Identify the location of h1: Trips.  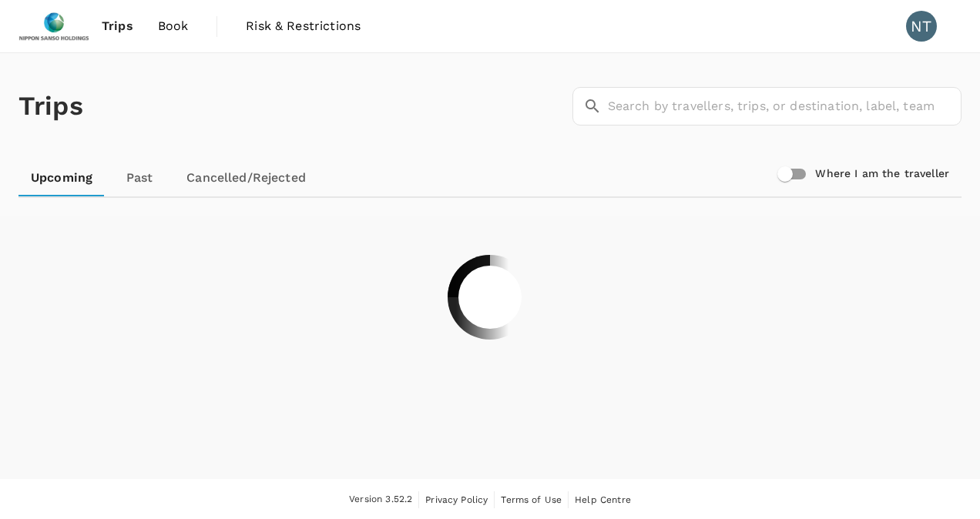
(51, 106).